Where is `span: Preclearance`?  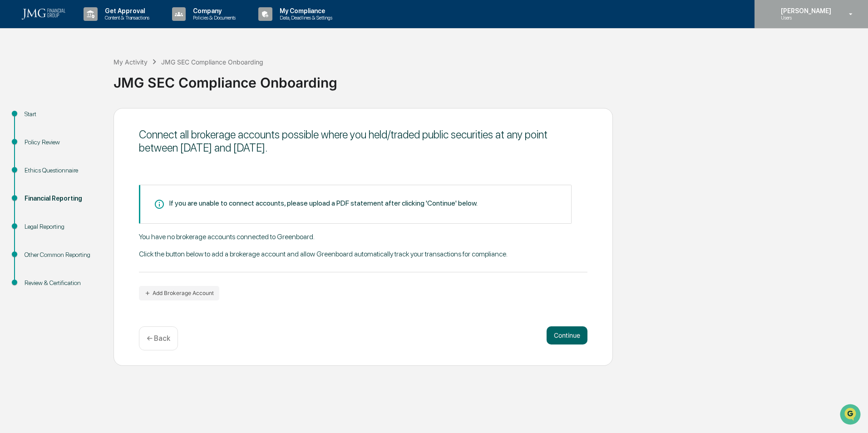
span: Preclearance is located at coordinates (38, 119).